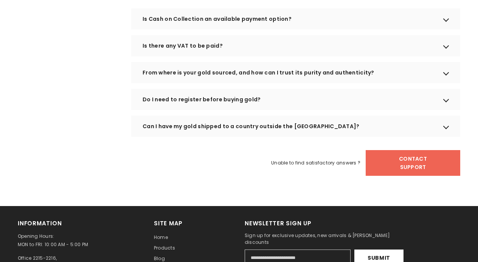 The width and height of the screenshot is (478, 262). What do you see at coordinates (296, 99) in the screenshot?
I see `div: Do I need to register before buying gold?` at bounding box center [296, 99].